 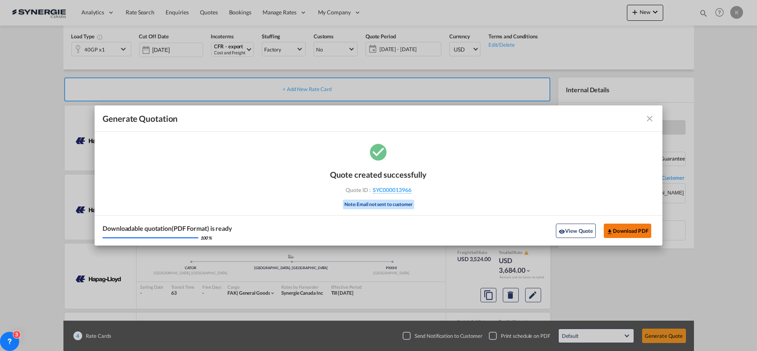 What do you see at coordinates (140, 119) in the screenshot?
I see `span: Generate Quotation` at bounding box center [140, 119].